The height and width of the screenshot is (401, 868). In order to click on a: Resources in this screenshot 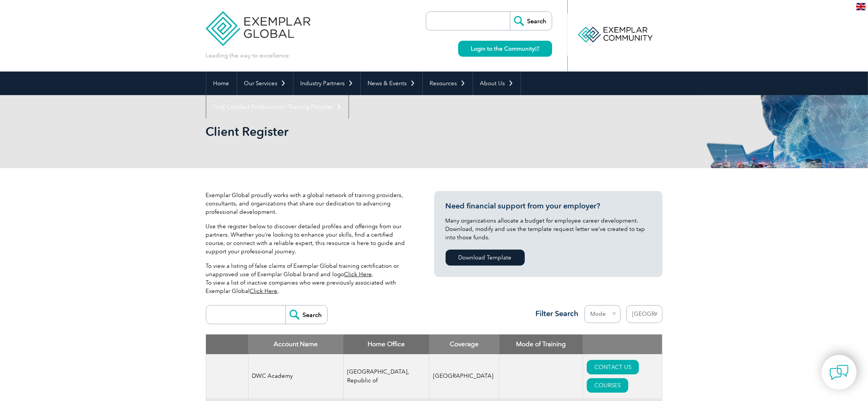, I will do `click(448, 83)`.